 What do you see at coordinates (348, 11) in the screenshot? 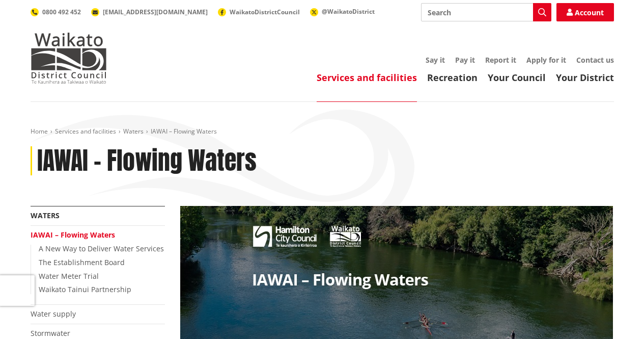
I see `span: @WaikatoDistrict` at bounding box center [348, 11].